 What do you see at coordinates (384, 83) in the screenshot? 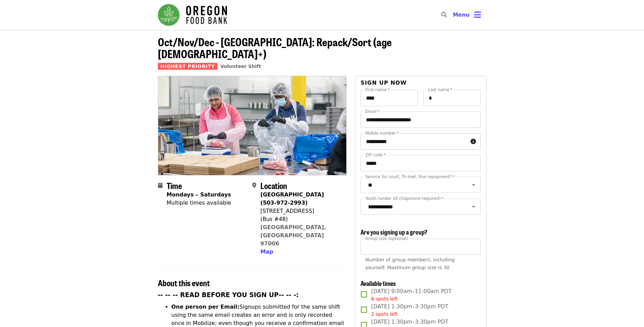
I see `span: Sign up now` at bounding box center [384, 83].